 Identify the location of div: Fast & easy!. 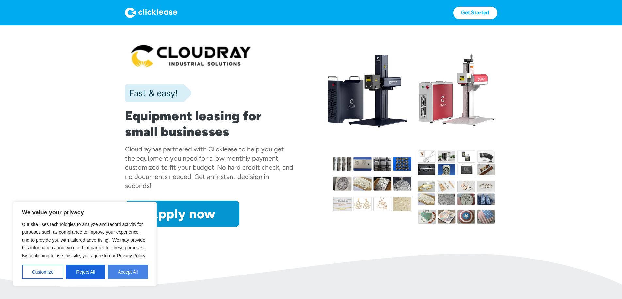
(152, 93).